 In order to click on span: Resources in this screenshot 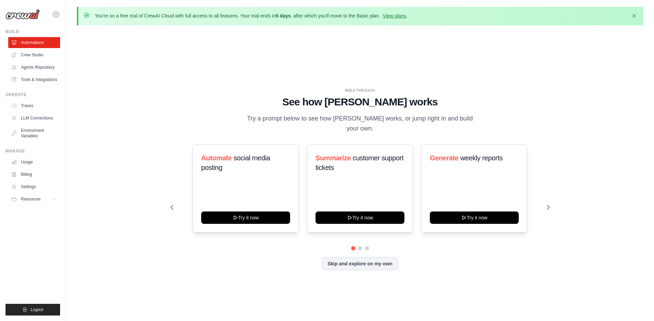, I will do `click(31, 199)`.